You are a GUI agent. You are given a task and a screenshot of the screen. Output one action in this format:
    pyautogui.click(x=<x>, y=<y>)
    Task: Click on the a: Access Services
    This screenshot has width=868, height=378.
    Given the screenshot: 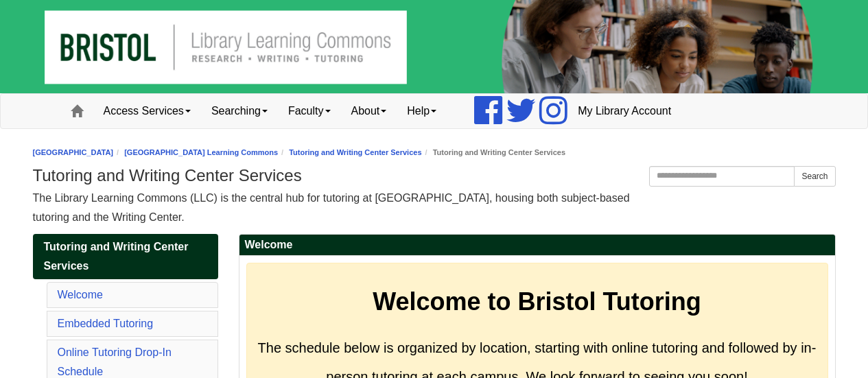 What is the action you would take?
    pyautogui.click(x=147, y=111)
    